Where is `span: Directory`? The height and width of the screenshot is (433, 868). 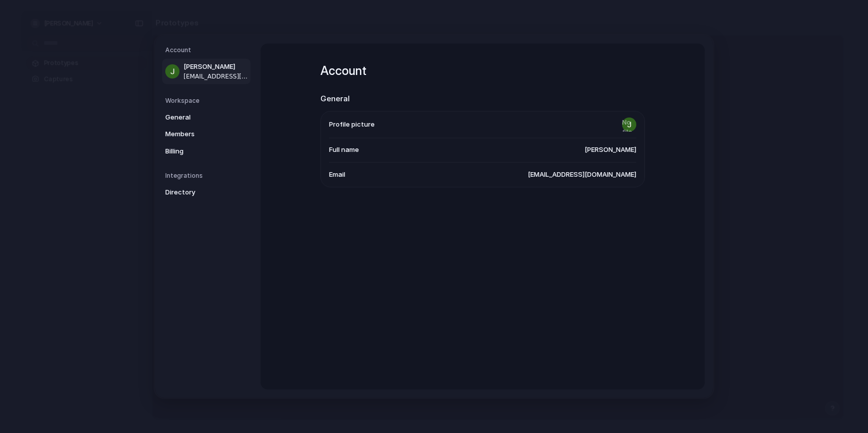 span: Directory is located at coordinates (198, 192).